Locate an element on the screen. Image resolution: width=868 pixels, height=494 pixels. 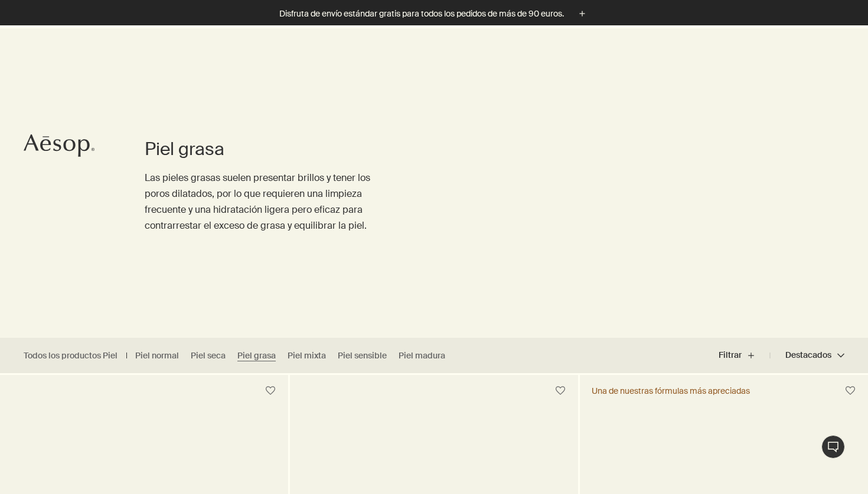
svg: Aesop is located at coordinates (59, 146).